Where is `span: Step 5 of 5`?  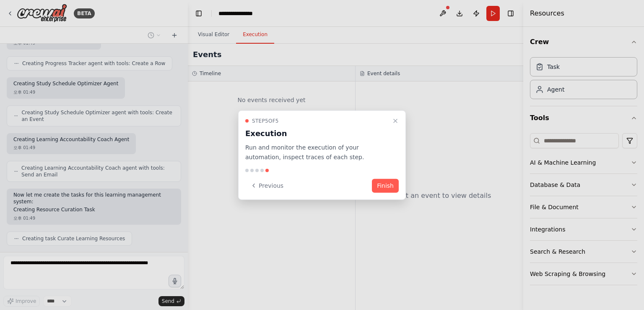
span: Step 5 of 5 is located at coordinates (265, 121).